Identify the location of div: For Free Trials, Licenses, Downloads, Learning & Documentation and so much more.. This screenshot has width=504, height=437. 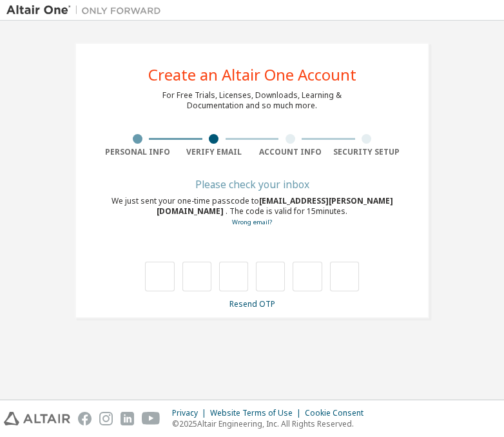
(252, 100).